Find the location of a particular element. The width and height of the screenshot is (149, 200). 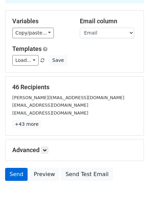

h5: Advanced is located at coordinates (75, 150).